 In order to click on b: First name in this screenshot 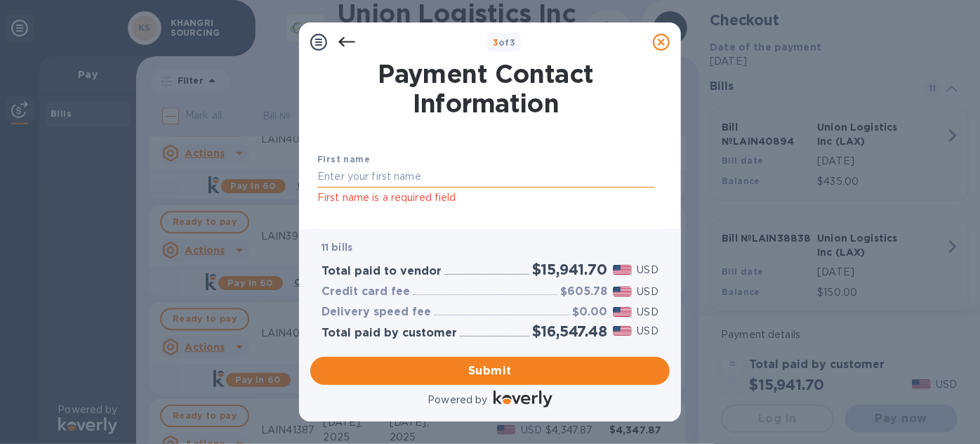, I will do `click(343, 159)`.